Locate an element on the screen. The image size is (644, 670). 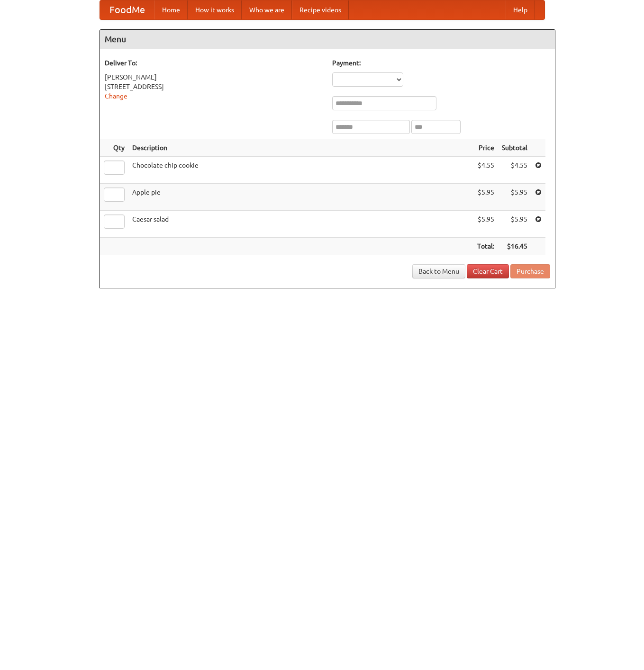
h4: Menu is located at coordinates (328, 39).